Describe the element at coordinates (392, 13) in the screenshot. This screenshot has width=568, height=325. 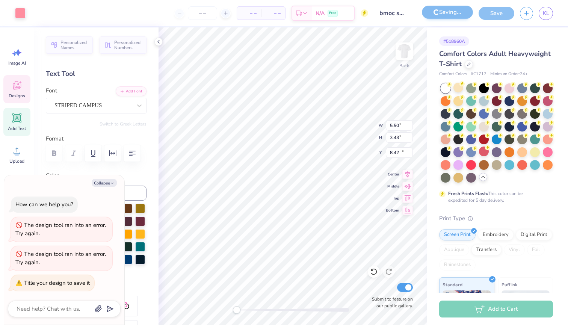
I see `input: Untitled Design` at that location.